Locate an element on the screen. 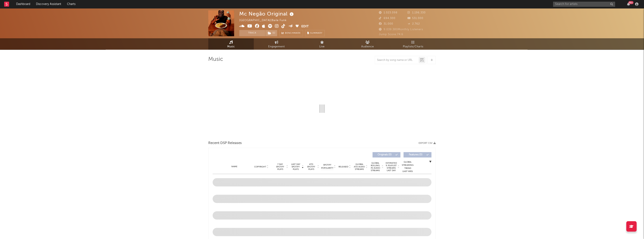 Image resolution: width=644 pixels, height=239 pixels. span: Engagement is located at coordinates (276, 47).